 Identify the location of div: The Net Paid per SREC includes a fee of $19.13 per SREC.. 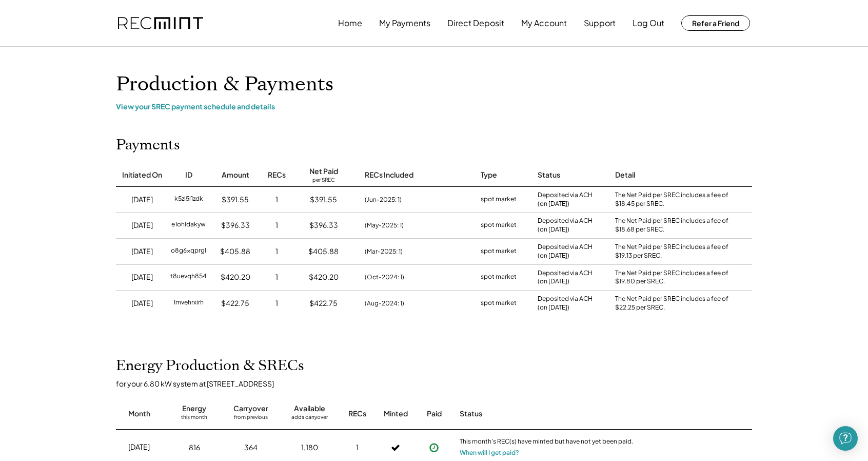
(675, 251).